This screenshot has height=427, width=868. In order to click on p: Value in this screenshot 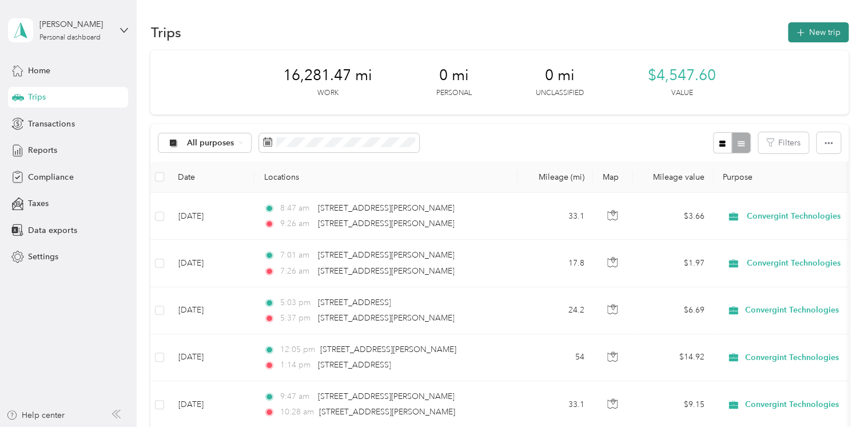, I will do `click(681, 93)`.